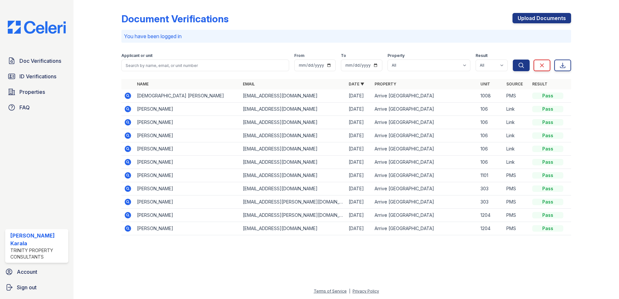 The width and height of the screenshot is (619, 299). What do you see at coordinates (37, 288) in the screenshot?
I see `a: Sign out` at bounding box center [37, 288].